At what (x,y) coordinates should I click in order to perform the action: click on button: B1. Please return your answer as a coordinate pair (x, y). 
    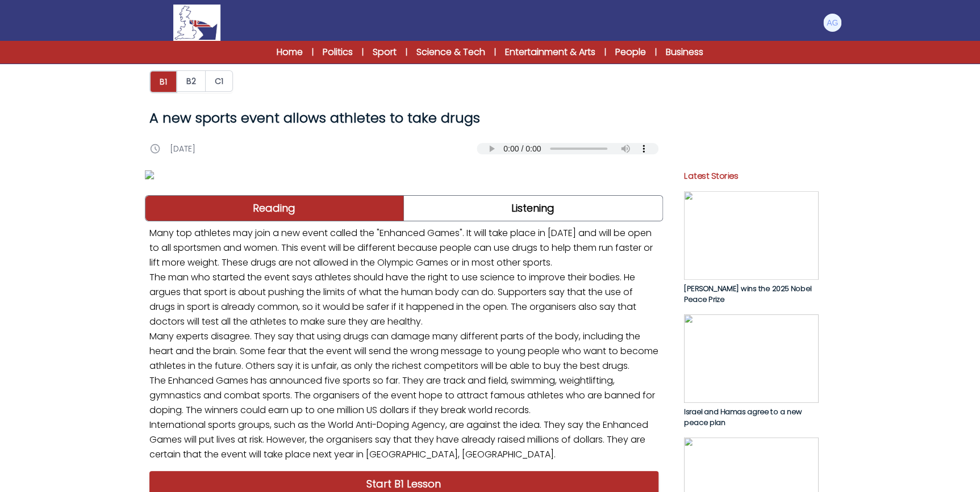
    Looking at the image, I should click on (163, 81).